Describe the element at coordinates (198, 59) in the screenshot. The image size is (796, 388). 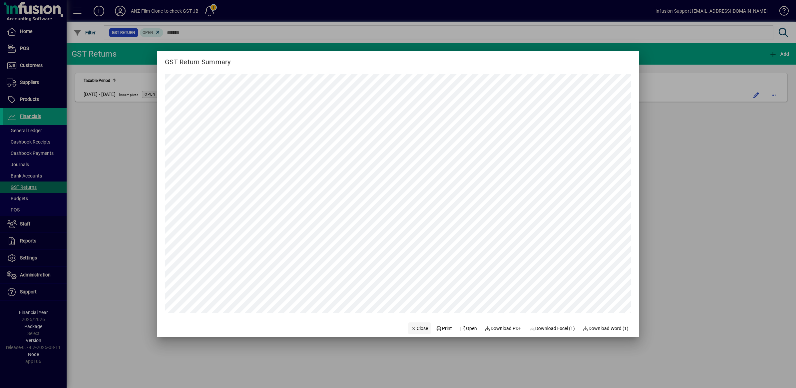
I see `h2: GST Return Summary` at that location.